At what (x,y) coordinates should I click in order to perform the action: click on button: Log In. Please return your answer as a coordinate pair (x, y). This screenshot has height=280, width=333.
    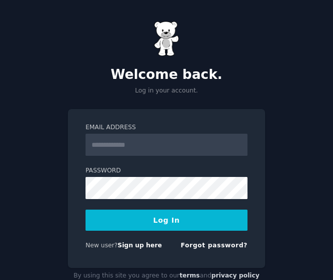
    Looking at the image, I should click on (166, 220).